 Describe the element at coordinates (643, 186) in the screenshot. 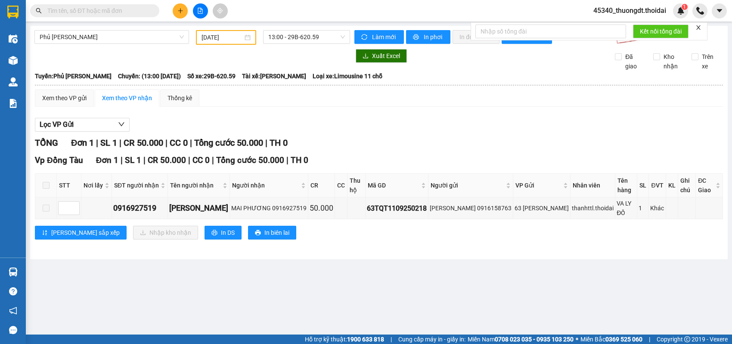

I see `th: SL` at that location.